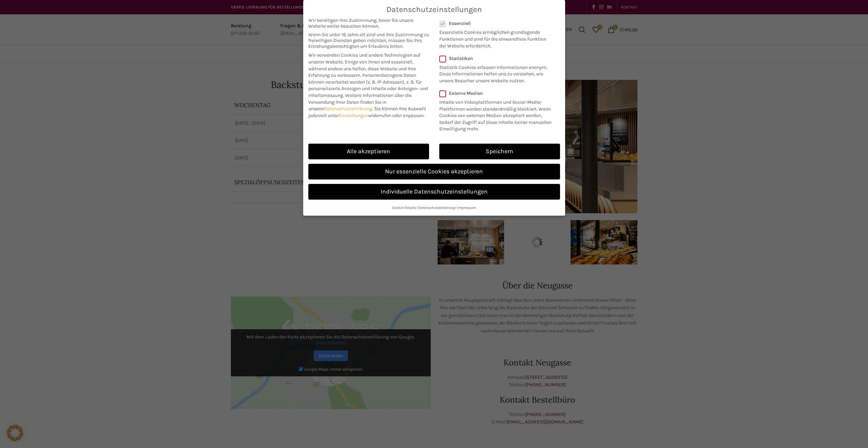 This screenshot has width=868, height=448. What do you see at coordinates (368, 85) in the screenshot?
I see `span: Personenbezogene Daten können verarbeitet werden (z. B. IP-Adressen), z. B. für personalisierte A...` at bounding box center [368, 85].